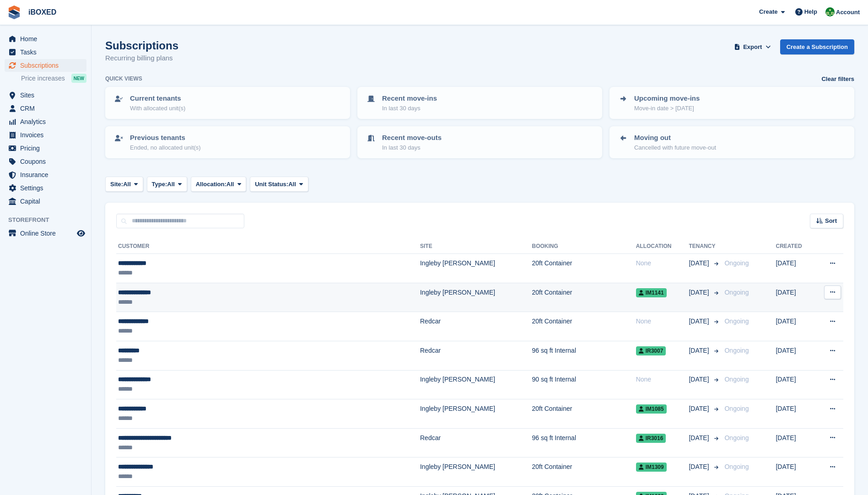 The height and width of the screenshot is (495, 868). I want to click on span: Settings, so click(47, 188).